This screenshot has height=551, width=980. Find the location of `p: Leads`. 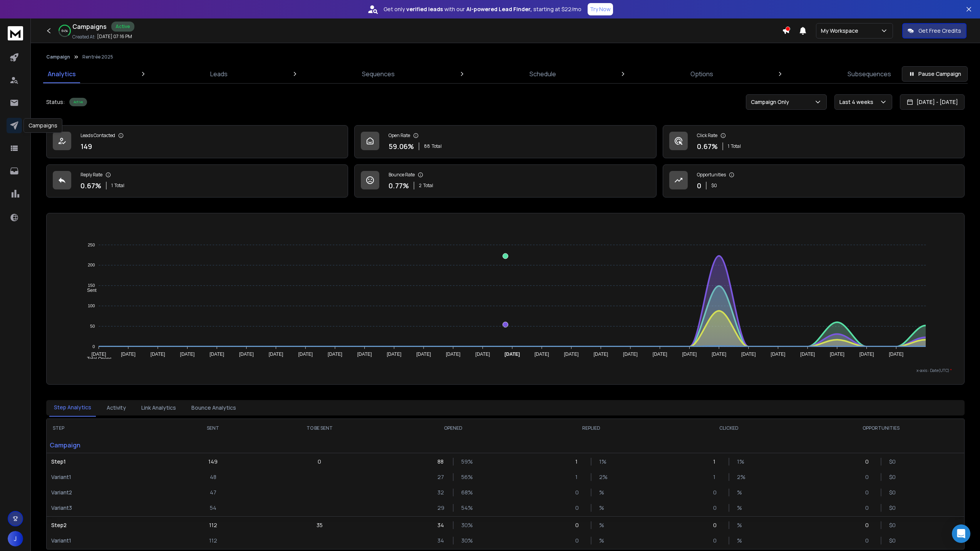

p: Leads is located at coordinates (219, 74).